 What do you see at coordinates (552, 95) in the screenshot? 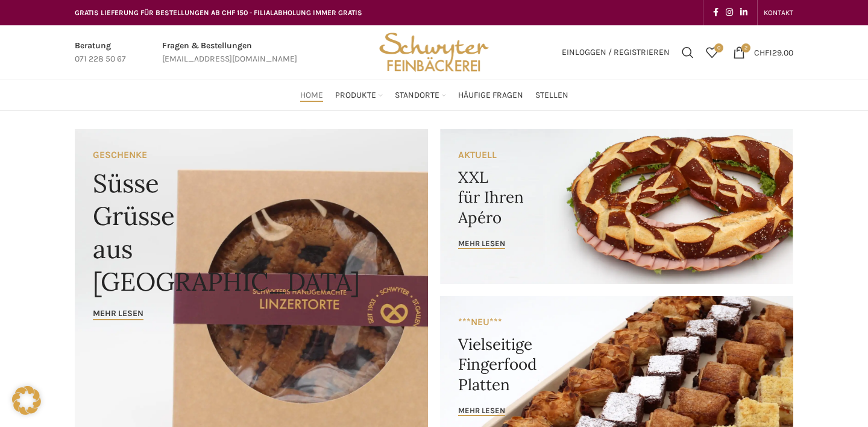
I see `a: Stellen` at bounding box center [552, 95].